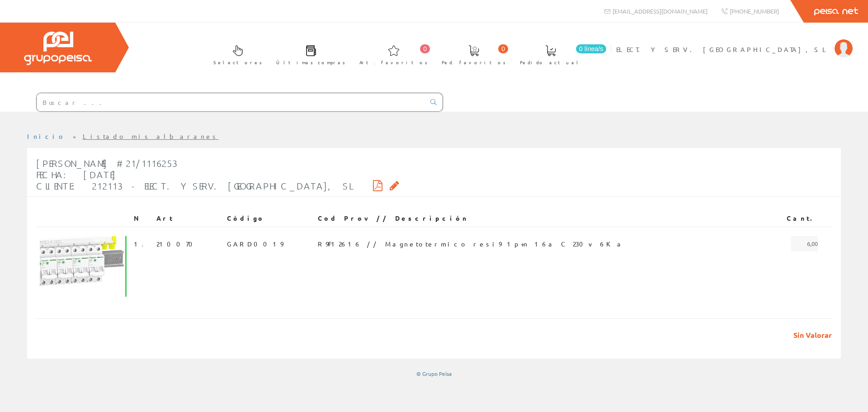 Image resolution: width=868 pixels, height=412 pixels. What do you see at coordinates (434, 373) in the screenshot?
I see `div: © Grupo Peisa` at bounding box center [434, 373].